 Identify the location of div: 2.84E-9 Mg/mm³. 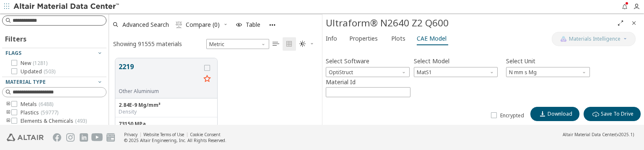
(166, 105).